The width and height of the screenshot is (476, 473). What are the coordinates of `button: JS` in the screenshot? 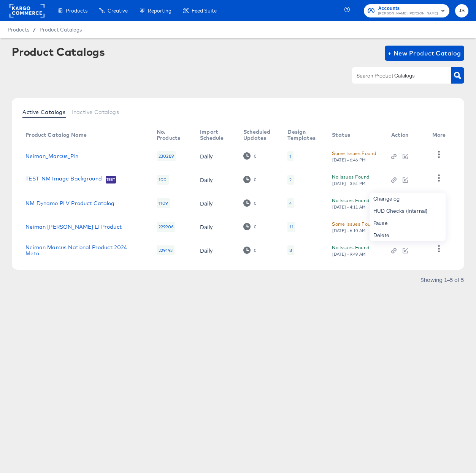 It's located at (462, 10).